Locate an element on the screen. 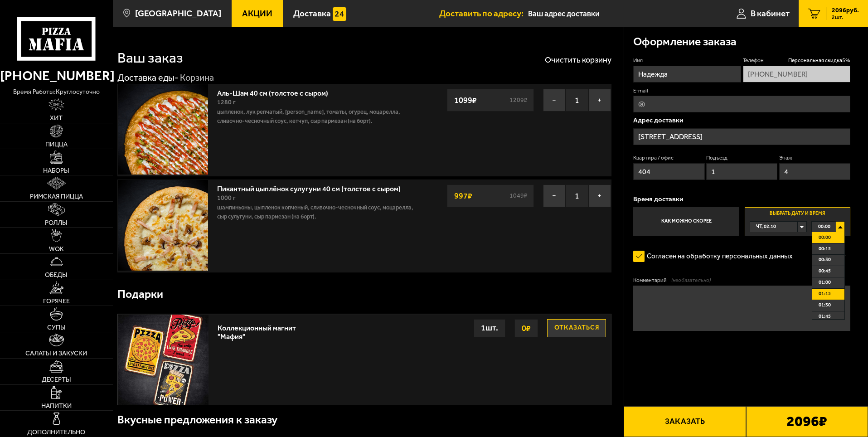  label: Комментарий is located at coordinates (741, 280).